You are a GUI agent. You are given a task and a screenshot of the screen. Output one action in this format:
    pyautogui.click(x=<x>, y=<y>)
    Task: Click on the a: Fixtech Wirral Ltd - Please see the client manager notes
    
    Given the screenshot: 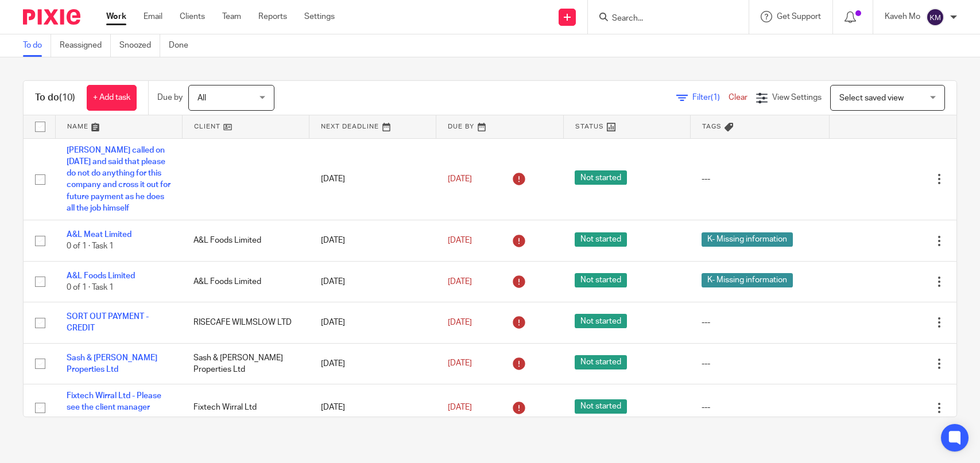 What is the action you would take?
    pyautogui.click(x=114, y=407)
    